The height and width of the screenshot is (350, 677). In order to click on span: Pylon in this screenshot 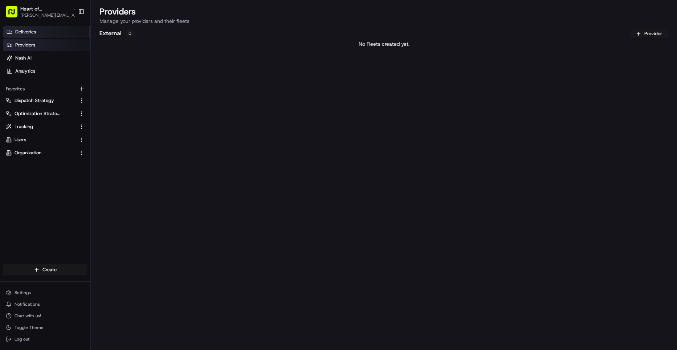, I will do `click(80, 126)`.